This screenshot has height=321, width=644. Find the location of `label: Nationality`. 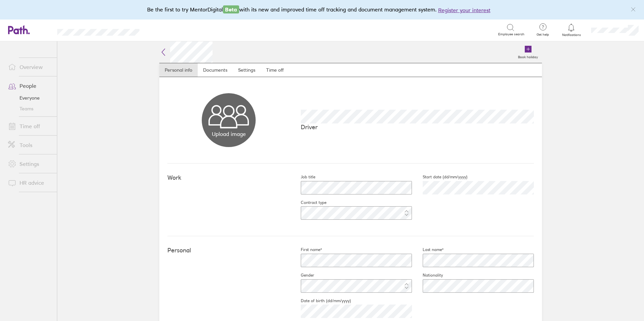

label: Nationality is located at coordinates (427, 275).